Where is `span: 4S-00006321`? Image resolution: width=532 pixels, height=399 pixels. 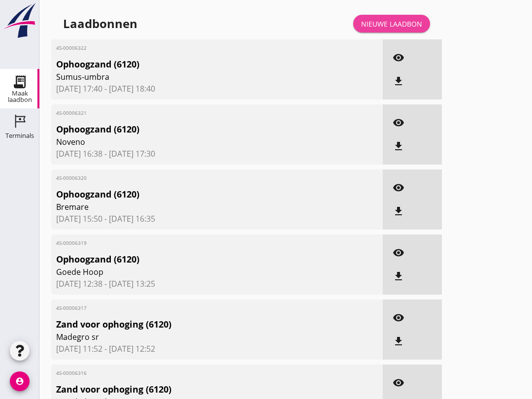
span: 4S-00006321 is located at coordinates (190, 113).